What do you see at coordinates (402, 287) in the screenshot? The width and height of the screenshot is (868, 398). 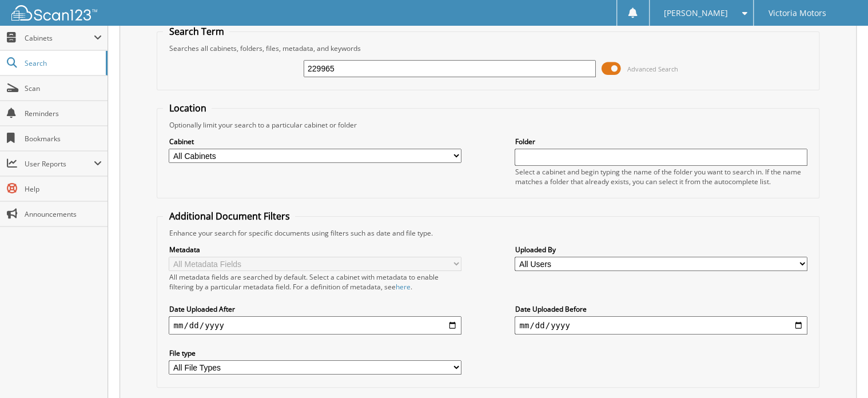 I see `a: here` at bounding box center [402, 287].